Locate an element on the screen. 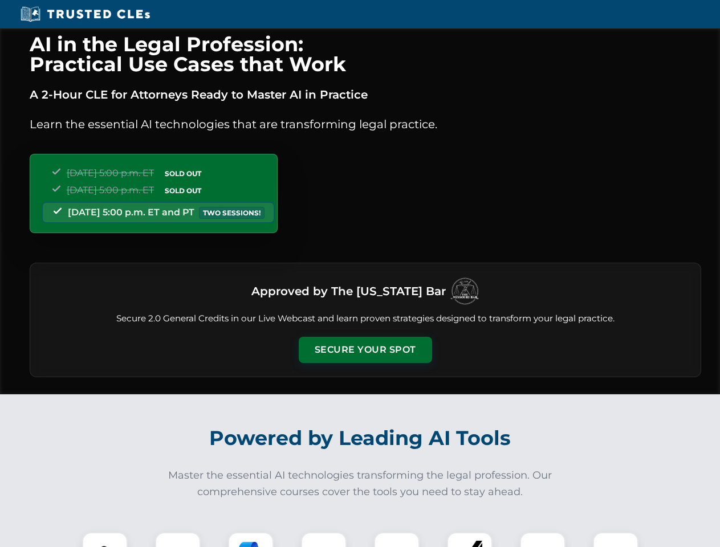 The width and height of the screenshot is (720, 547). button: Secure Your Spot is located at coordinates (365, 350).